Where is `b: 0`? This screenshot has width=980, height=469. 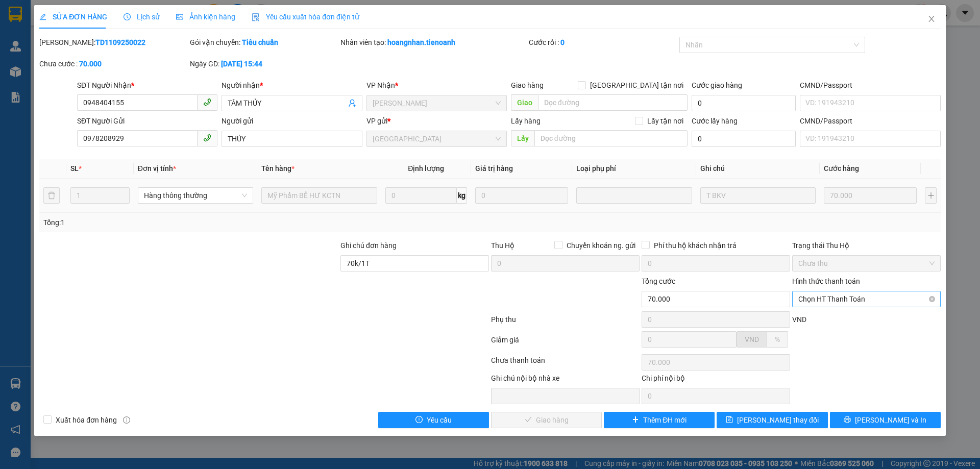 b: 0 is located at coordinates (562, 42).